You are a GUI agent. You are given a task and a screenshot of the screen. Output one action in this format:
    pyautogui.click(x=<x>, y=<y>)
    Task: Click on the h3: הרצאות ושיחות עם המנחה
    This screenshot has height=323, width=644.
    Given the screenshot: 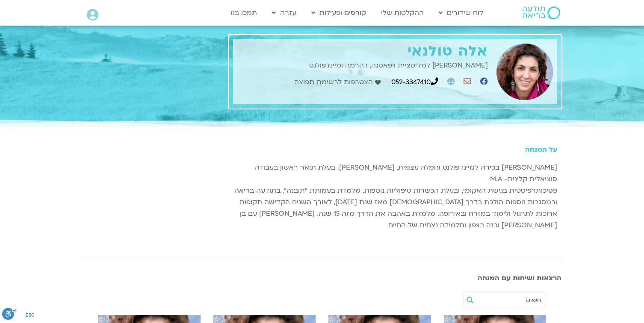 What is the action you would take?
    pyautogui.click(x=322, y=278)
    